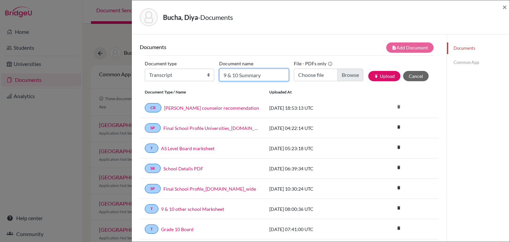  I want to click on a: SR, so click(153, 169).